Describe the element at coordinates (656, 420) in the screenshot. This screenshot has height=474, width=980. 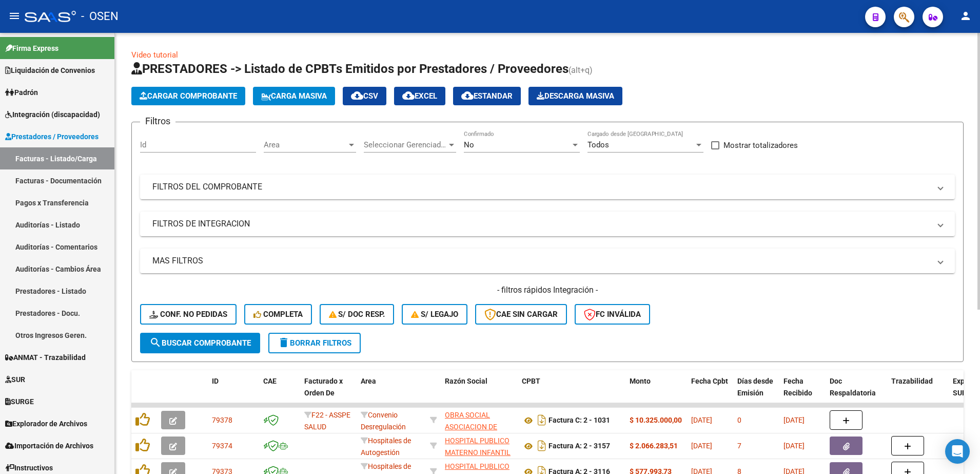
I see `strong: $ 10.325.000,00` at that location.